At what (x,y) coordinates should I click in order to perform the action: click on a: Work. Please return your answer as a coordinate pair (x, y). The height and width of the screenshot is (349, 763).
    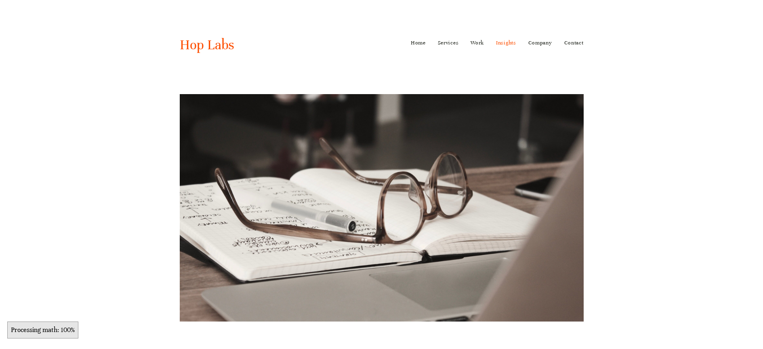
    Looking at the image, I should click on (477, 43).